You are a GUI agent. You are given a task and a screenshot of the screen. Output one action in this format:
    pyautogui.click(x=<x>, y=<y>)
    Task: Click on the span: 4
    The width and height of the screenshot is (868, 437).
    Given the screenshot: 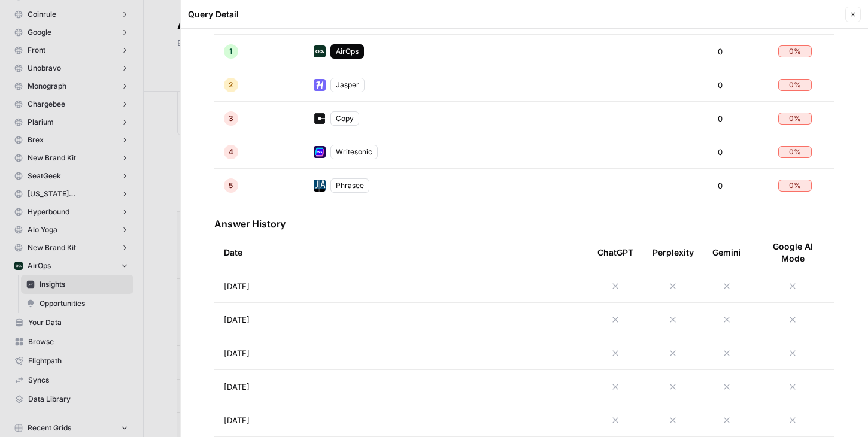 What is the action you would take?
    pyautogui.click(x=231, y=152)
    